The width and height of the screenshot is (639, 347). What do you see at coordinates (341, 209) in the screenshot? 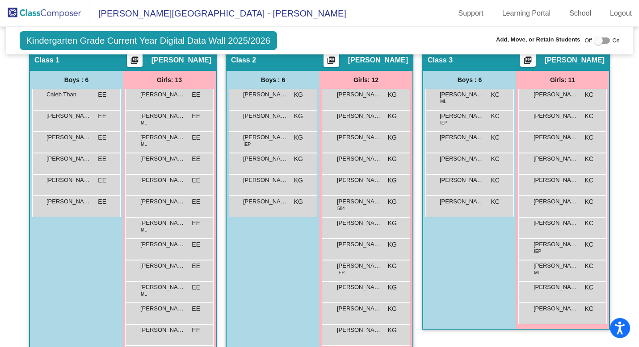
I see `span: 504` at bounding box center [341, 209].